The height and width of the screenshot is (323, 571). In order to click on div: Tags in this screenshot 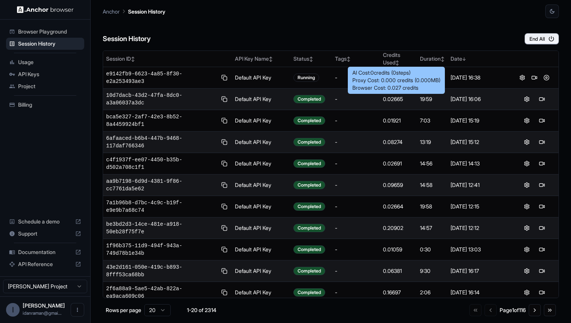, I will do `click(355, 59)`.